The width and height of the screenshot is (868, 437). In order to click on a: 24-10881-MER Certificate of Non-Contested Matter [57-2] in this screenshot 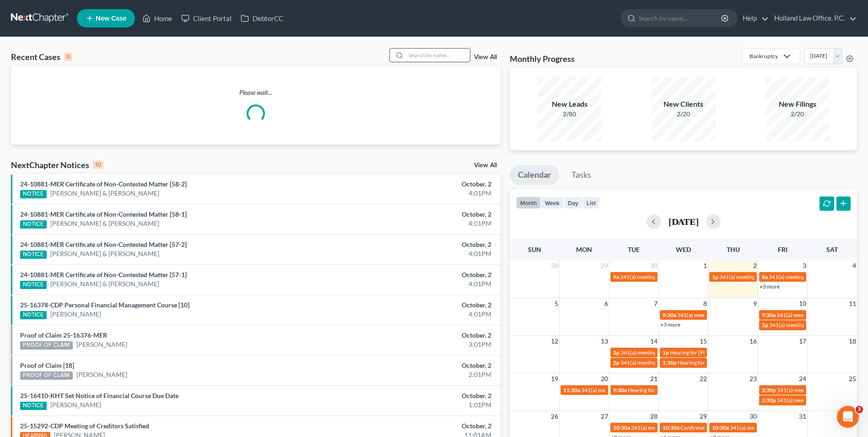, I will do `click(104, 244)`.